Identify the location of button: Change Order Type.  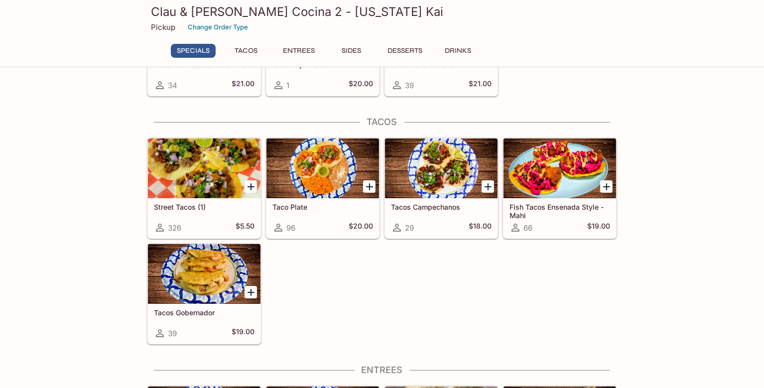
(218, 27).